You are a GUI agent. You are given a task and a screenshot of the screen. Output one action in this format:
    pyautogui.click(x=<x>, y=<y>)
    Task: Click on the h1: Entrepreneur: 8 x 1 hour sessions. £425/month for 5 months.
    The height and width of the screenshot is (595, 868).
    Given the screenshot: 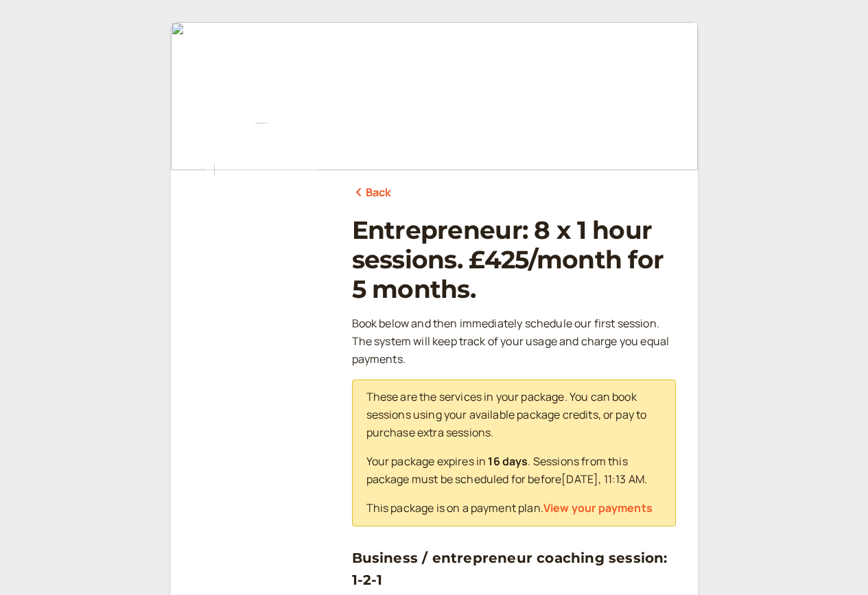 What is the action you would take?
    pyautogui.click(x=514, y=260)
    